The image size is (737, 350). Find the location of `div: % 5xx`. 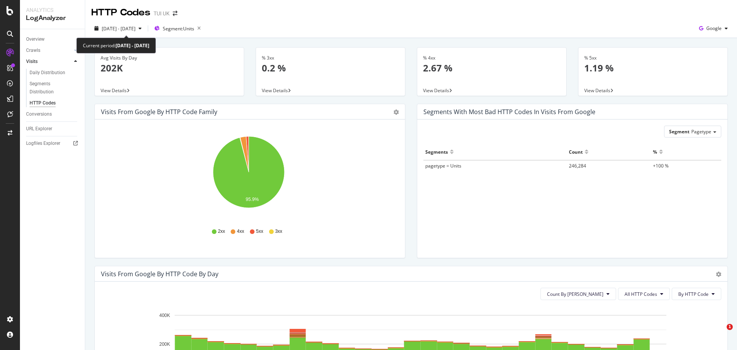

div: % 5xx is located at coordinates (653, 58).